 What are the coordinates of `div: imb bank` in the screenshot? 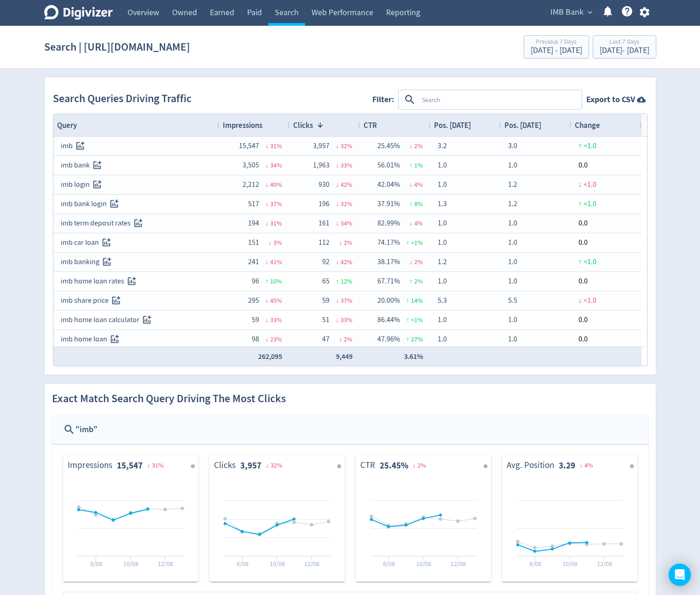 It's located at (136, 165).